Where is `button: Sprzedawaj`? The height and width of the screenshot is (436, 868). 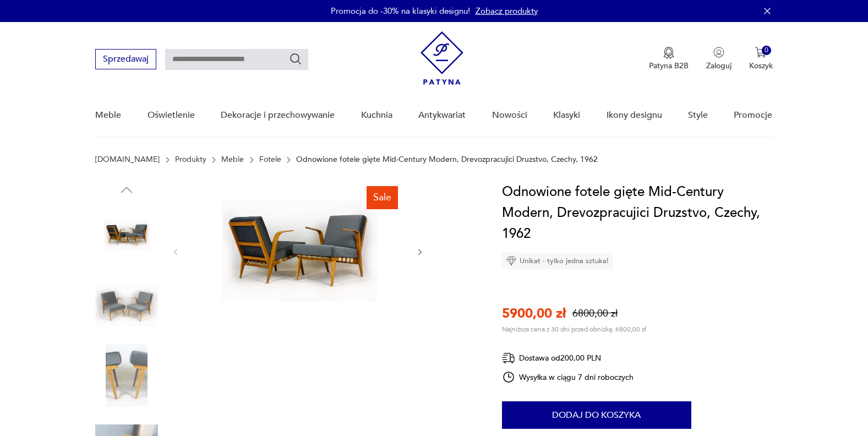
button: Sprzedawaj is located at coordinates (125, 59).